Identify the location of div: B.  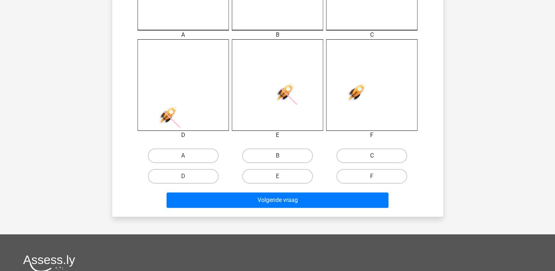
(277, 35).